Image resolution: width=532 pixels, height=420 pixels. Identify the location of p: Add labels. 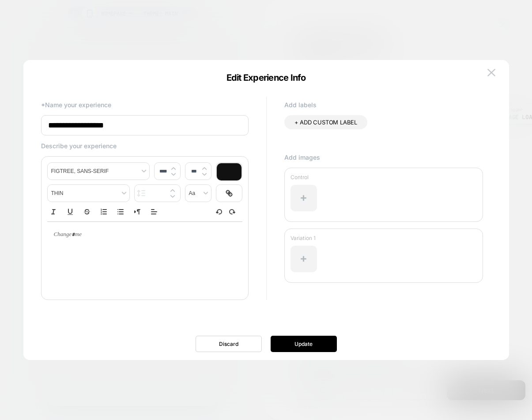
(384, 105).